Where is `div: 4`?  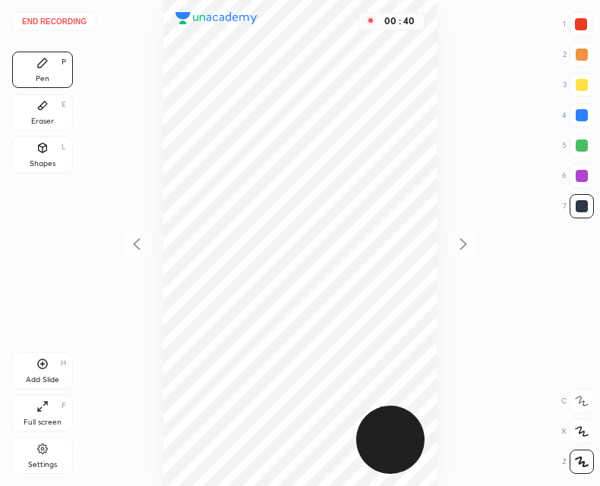
div: 4 is located at coordinates (578, 115).